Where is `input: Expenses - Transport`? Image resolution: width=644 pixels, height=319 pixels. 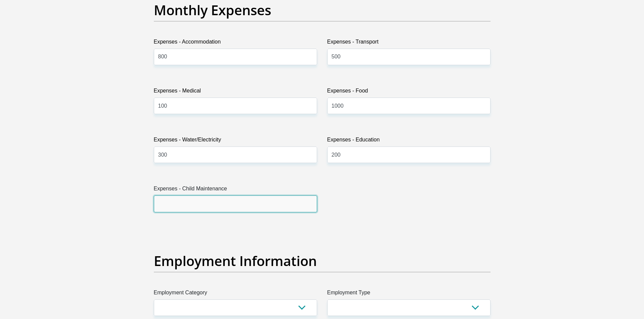
input: Expenses - Transport is located at coordinates (408, 57).